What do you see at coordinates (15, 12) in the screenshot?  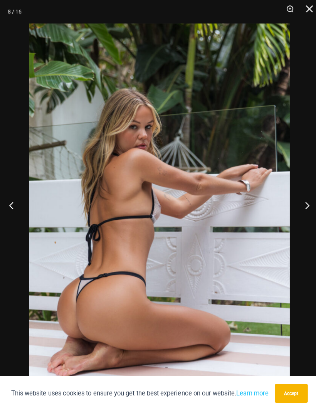 I see `div: 8 / 16` at bounding box center [15, 12].